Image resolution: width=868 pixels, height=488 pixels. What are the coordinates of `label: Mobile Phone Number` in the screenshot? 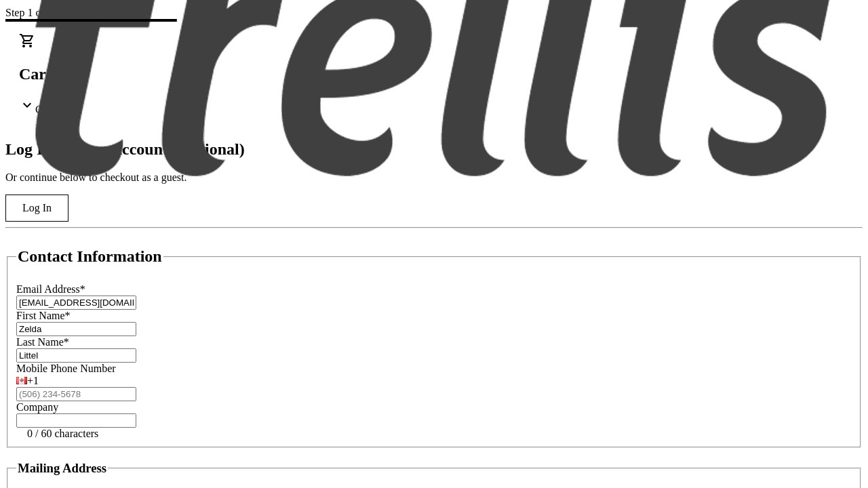 It's located at (65, 369).